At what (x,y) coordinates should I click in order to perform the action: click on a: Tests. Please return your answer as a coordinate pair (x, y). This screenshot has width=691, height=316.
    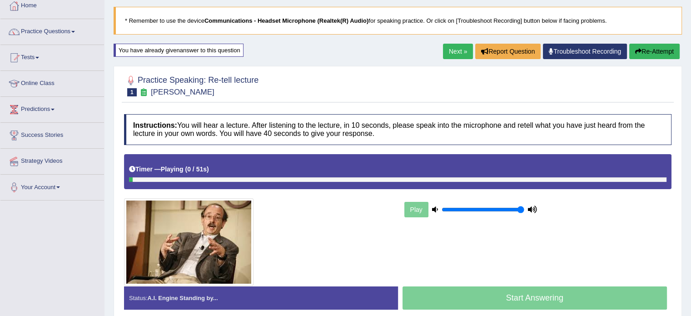
    Looking at the image, I should click on (52, 56).